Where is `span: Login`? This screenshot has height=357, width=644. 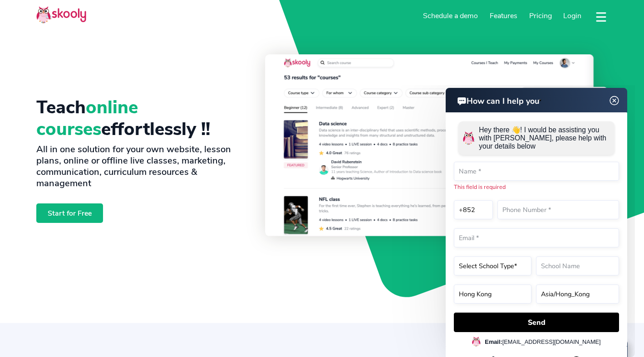 span: Login is located at coordinates (572, 16).